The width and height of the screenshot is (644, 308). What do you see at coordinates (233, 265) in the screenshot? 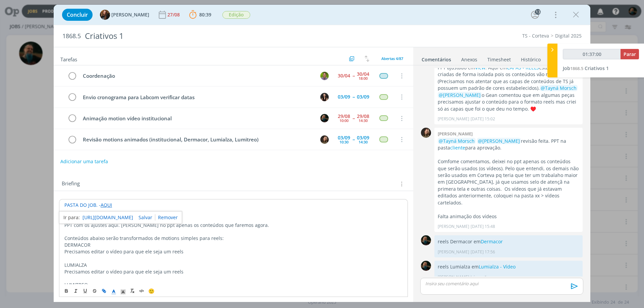
I see `p: LUMIALZA` at bounding box center [233, 265].